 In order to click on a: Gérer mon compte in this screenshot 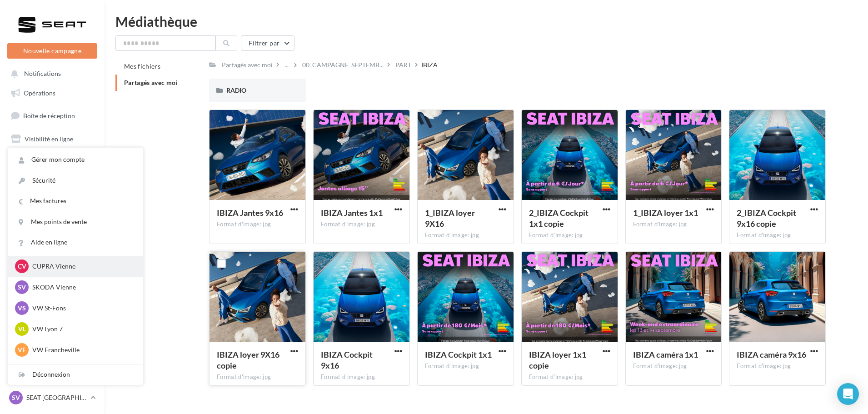, I will do `click(76, 160)`.